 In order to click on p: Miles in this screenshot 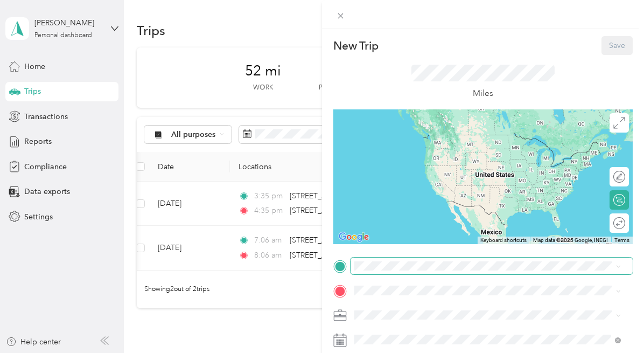, I will do `click(483, 93)`.